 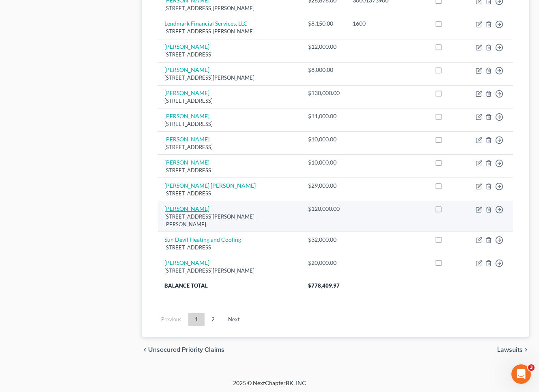 What do you see at coordinates (324, 70) in the screenshot?
I see `div: $8,000.00` at bounding box center [324, 70].